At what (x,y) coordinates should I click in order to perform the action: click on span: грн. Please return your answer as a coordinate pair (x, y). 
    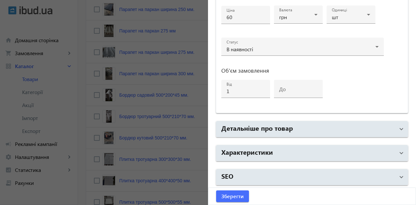
    Looking at the image, I should click on (283, 17).